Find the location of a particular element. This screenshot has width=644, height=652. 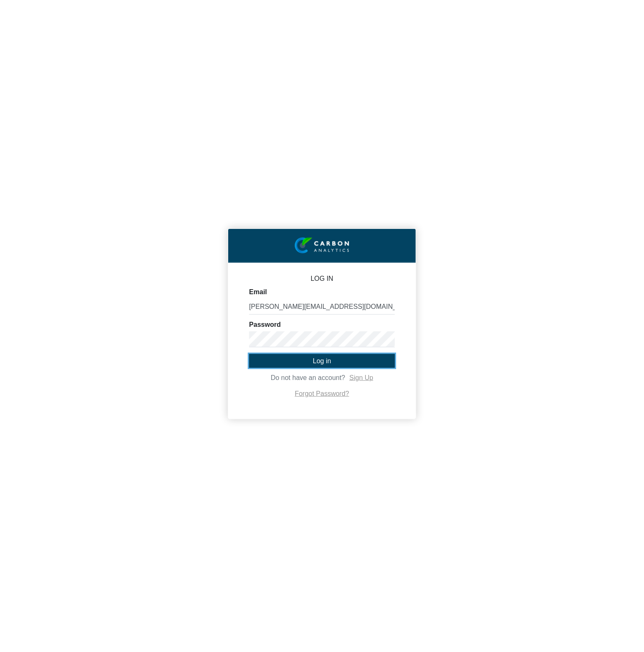

div: Navigation go back is located at coordinates (15, 52).